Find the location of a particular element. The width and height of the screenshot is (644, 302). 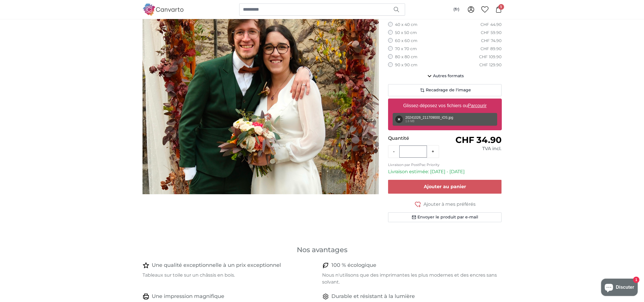

label: 80 x 80 cm is located at coordinates (406, 57).